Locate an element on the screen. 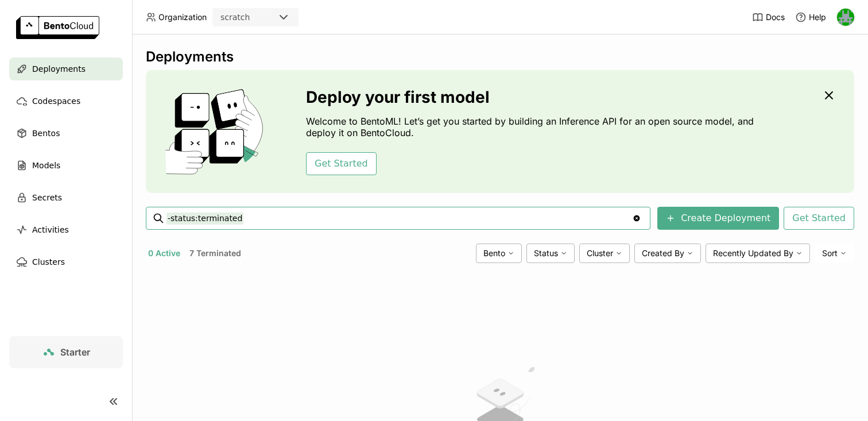 The width and height of the screenshot is (868, 421). input: Selected scratch. is located at coordinates (251, 17).